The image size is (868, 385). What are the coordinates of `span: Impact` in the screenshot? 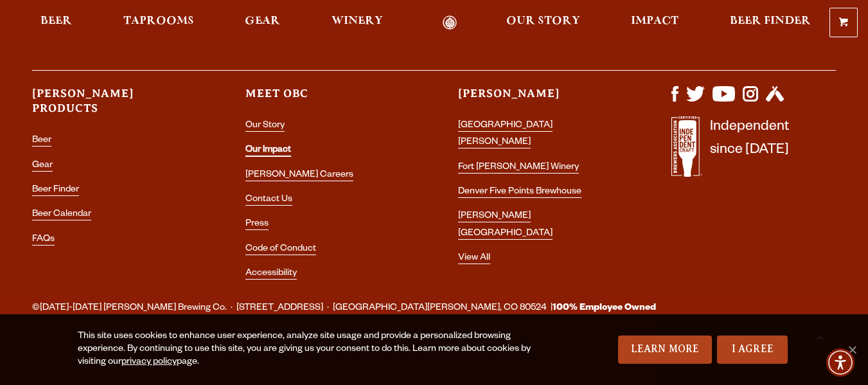 It's located at (655, 21).